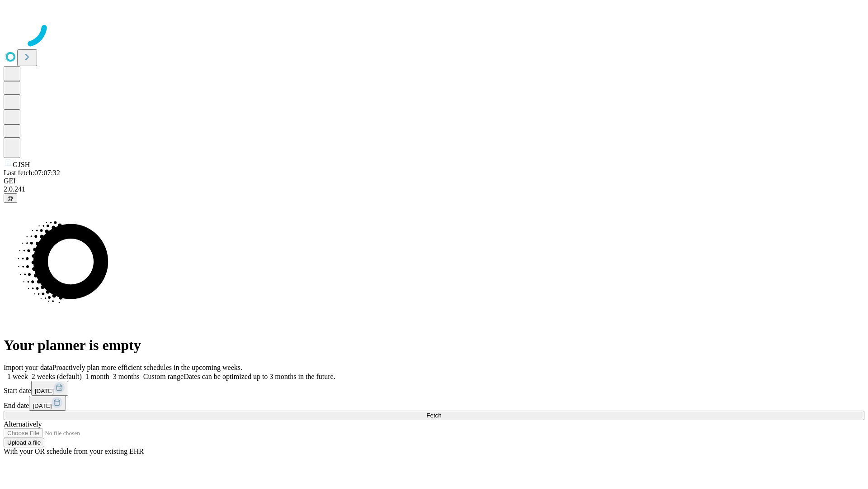  What do you see at coordinates (28, 367) in the screenshot?
I see `span: Import your data` at bounding box center [28, 367].